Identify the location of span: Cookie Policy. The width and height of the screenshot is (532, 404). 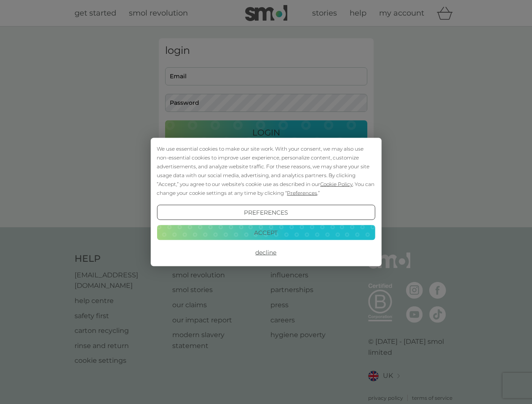
(336, 184).